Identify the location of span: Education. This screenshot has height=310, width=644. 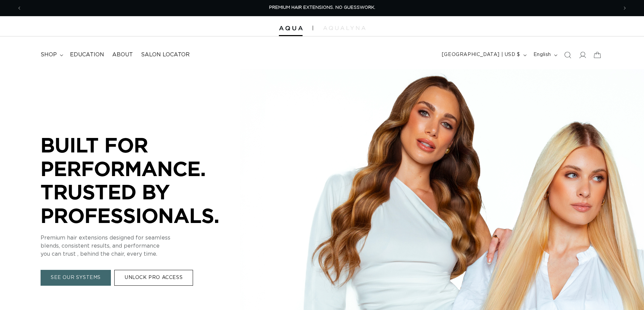
(87, 55).